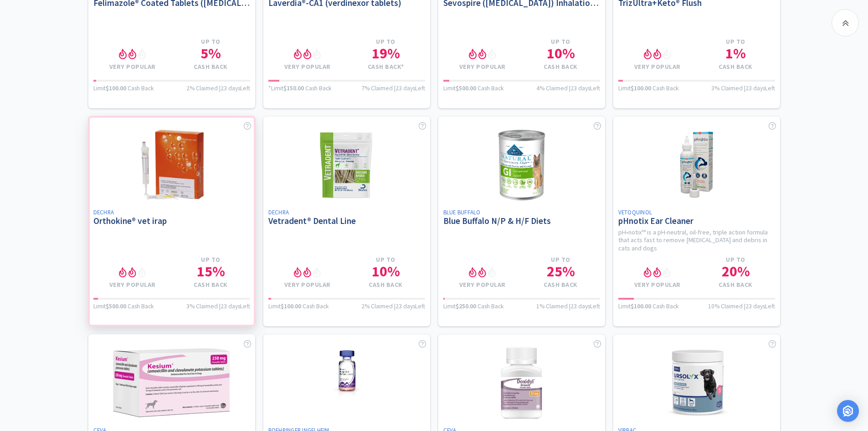  What do you see at coordinates (736, 53) in the screenshot?
I see `h1: 1 %` at bounding box center [736, 53].